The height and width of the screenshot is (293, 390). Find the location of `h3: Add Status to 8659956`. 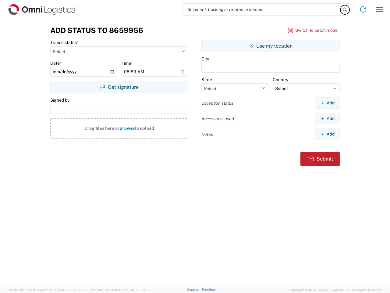

h3: Add Status to 8659956 is located at coordinates (97, 30).